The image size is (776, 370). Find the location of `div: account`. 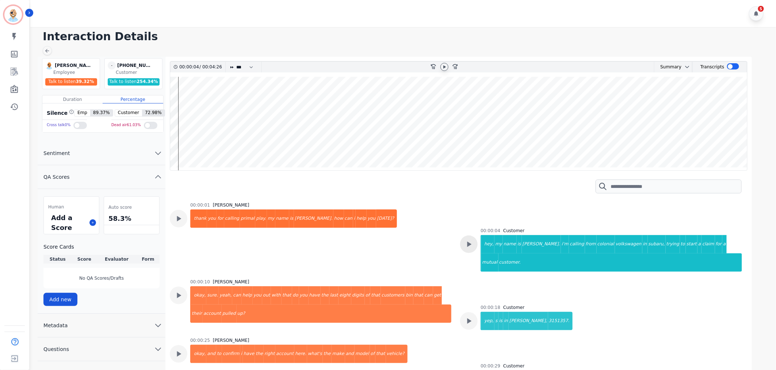

div: account is located at coordinates (285, 353).